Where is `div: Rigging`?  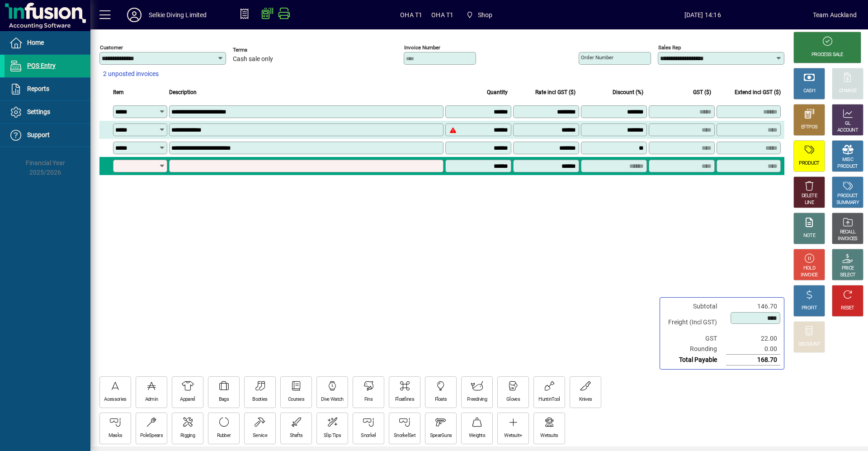
div: Rigging is located at coordinates (187, 436).